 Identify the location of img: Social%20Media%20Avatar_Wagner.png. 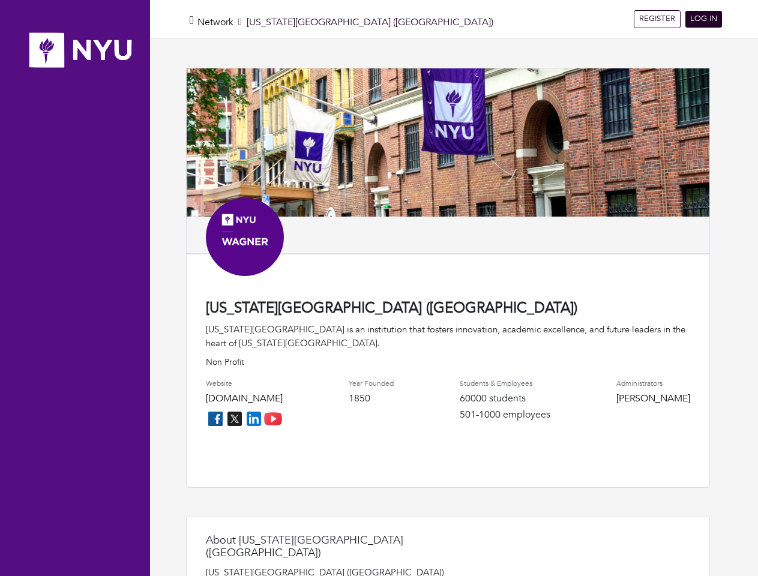
(245, 237).